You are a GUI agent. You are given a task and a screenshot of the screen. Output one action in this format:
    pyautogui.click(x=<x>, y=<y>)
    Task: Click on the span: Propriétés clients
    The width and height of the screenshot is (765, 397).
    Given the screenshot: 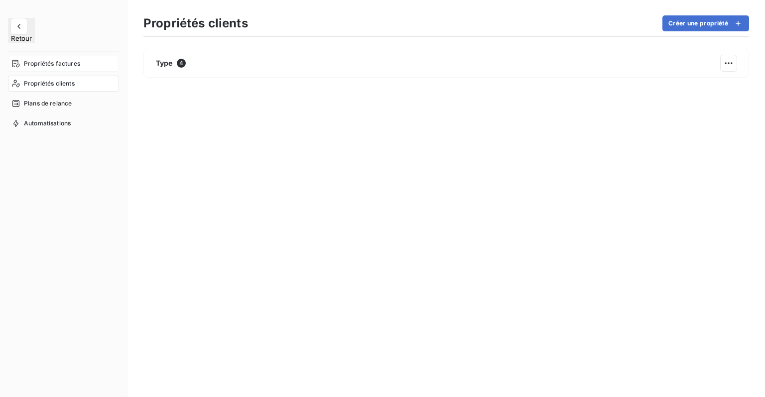 What is the action you would take?
    pyautogui.click(x=49, y=84)
    